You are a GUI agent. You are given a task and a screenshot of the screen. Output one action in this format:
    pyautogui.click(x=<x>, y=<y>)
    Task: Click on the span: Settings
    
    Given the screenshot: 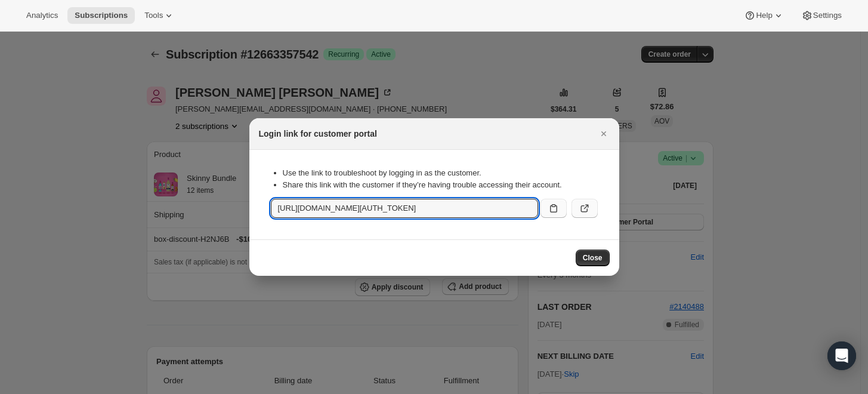 What is the action you would take?
    pyautogui.click(x=828, y=15)
    